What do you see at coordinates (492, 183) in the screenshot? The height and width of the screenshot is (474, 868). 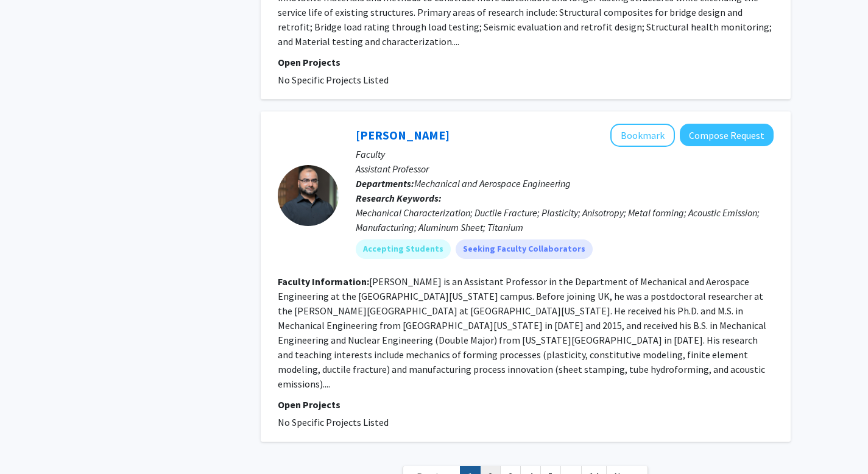 I see `span: Mechanical and Aerospace Engineering` at bounding box center [492, 183].